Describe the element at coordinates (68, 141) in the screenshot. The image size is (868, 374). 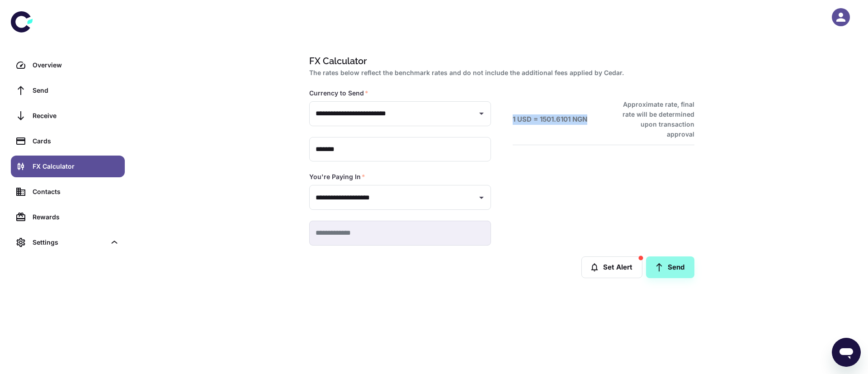
I see `a: Cards` at that location.